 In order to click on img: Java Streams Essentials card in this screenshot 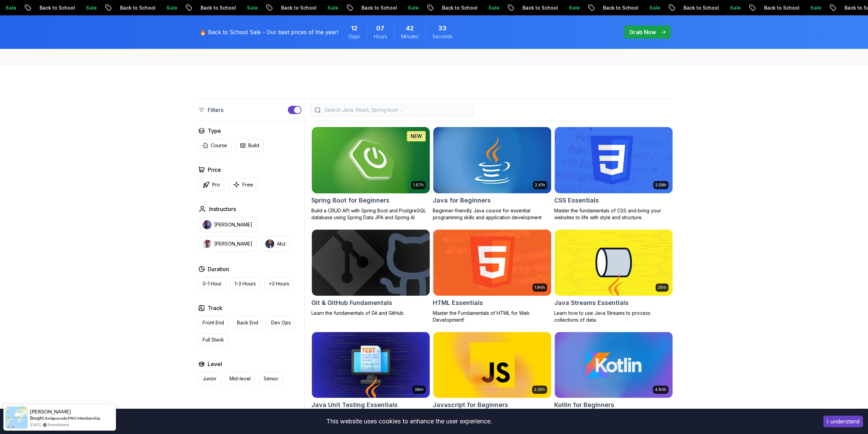, I will do `click(614, 262)`.